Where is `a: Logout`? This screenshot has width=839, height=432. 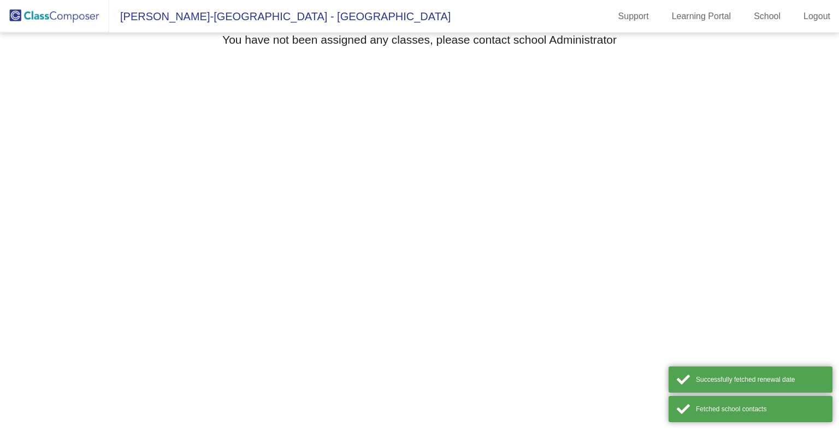 a: Logout is located at coordinates (817, 16).